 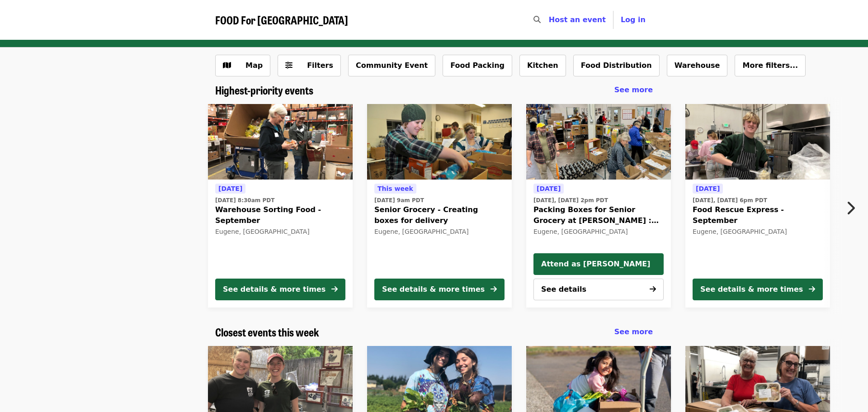 What do you see at coordinates (434, 90) in the screenshot?
I see `div: Highest-priority events` at bounding box center [434, 90].